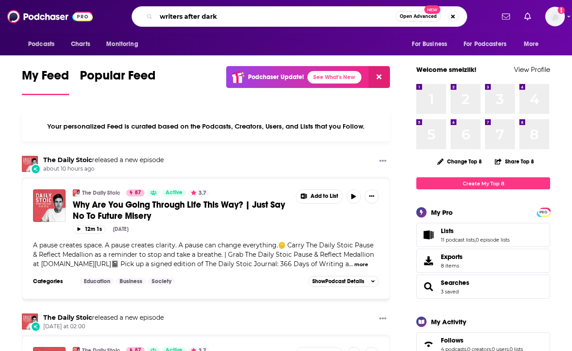 This screenshot has width=572, height=351. What do you see at coordinates (514, 161) in the screenshot?
I see `button: Share Top 8` at bounding box center [514, 161].